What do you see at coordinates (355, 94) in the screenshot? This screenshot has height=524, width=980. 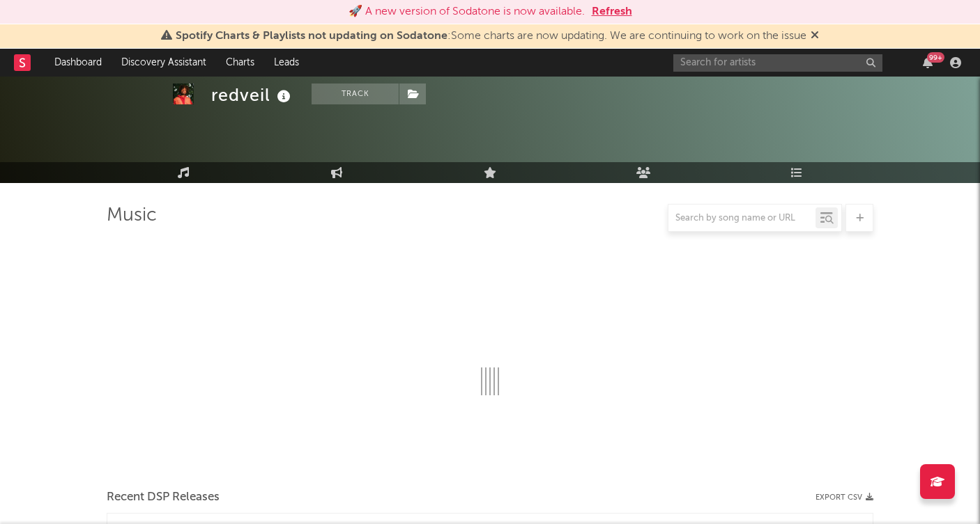 I see `button: Track` at bounding box center [355, 94].